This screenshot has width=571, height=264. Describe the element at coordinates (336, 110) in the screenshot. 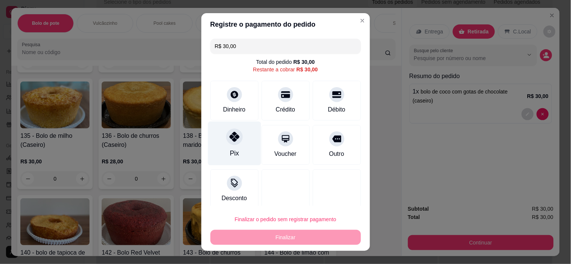

I see `div: Débito` at that location.